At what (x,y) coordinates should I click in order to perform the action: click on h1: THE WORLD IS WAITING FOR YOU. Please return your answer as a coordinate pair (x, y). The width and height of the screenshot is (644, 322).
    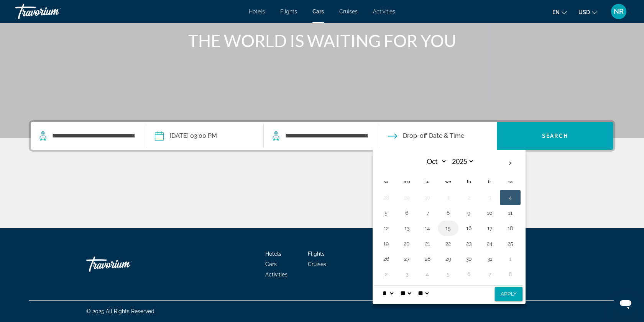
    Looking at the image, I should click on (322, 41).